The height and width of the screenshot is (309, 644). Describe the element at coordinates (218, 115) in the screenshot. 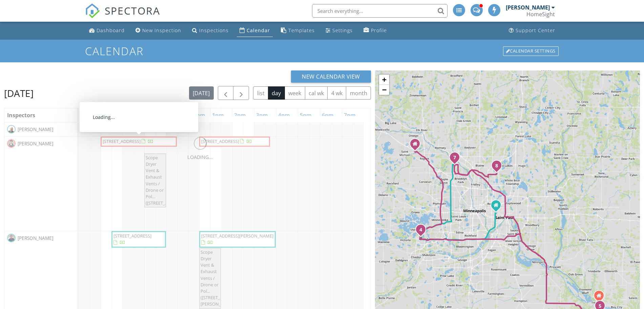

I see `a: 1pm` at that location.